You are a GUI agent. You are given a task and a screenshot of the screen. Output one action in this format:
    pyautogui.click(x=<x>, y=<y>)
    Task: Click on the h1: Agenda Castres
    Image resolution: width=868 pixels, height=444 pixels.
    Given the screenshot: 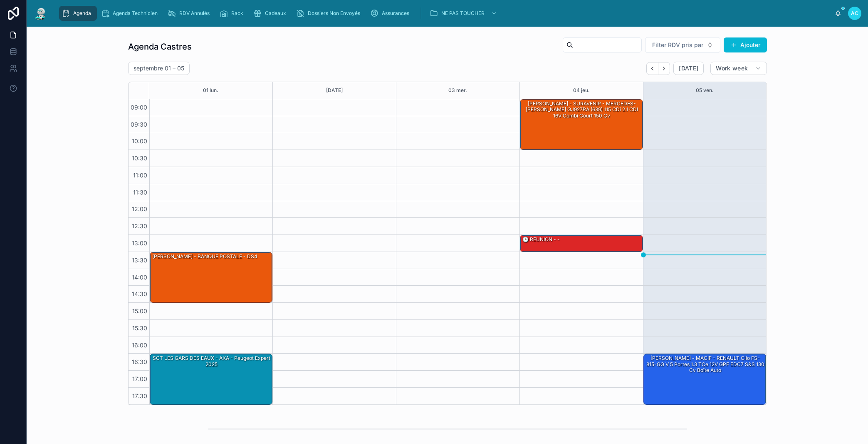 What is the action you would take?
    pyautogui.click(x=160, y=47)
    